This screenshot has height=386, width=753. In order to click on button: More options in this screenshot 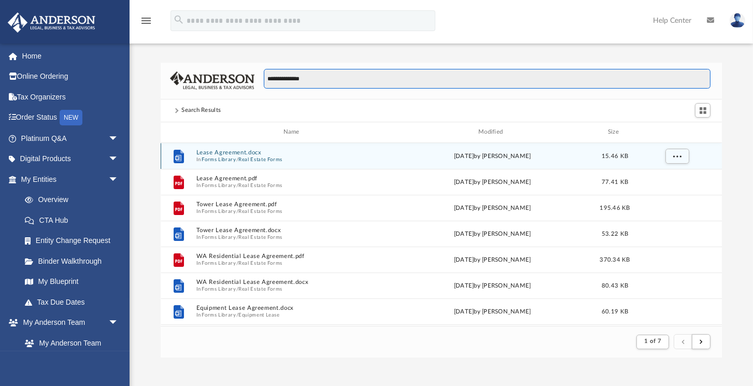, I will do `click(677, 156)`.